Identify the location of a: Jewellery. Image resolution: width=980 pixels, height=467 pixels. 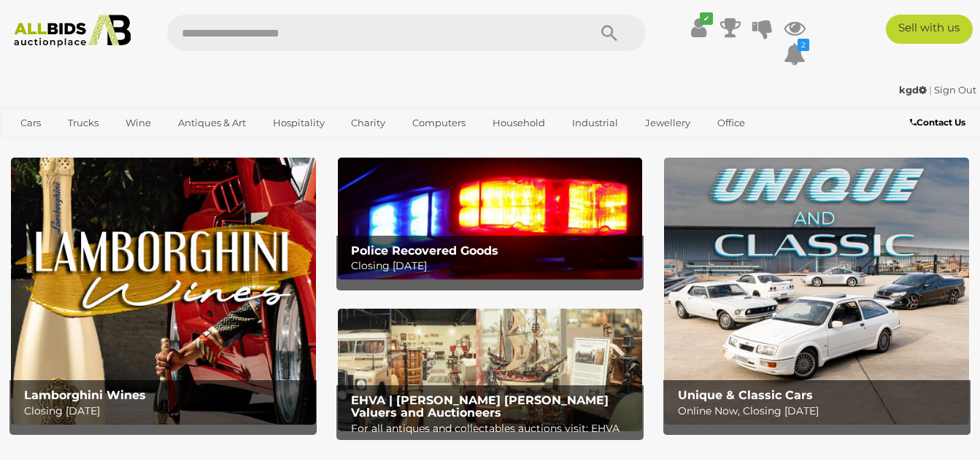
(668, 123).